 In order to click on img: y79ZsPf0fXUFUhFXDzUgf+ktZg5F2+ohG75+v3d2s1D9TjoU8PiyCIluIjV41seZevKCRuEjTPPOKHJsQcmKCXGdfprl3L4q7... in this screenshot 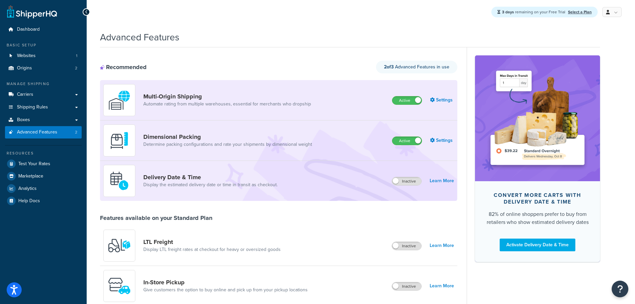, I will do `click(119, 245)`.